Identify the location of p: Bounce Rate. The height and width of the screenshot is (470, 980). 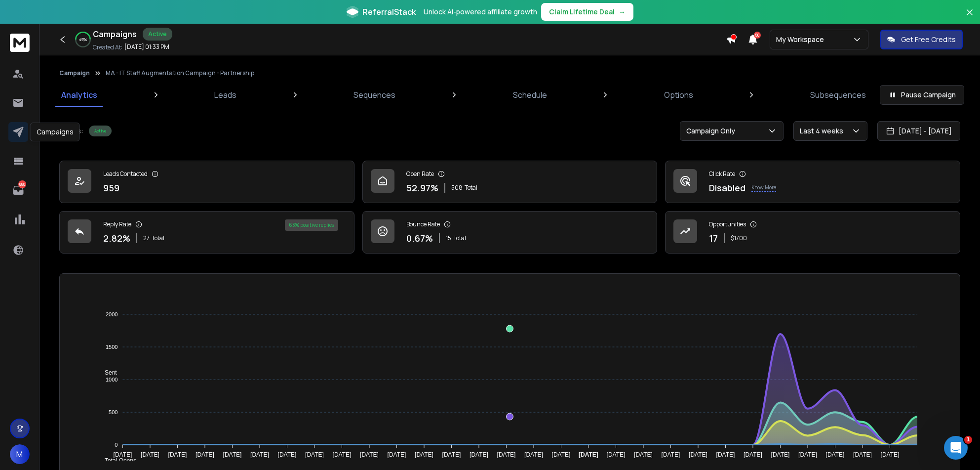
(423, 224).